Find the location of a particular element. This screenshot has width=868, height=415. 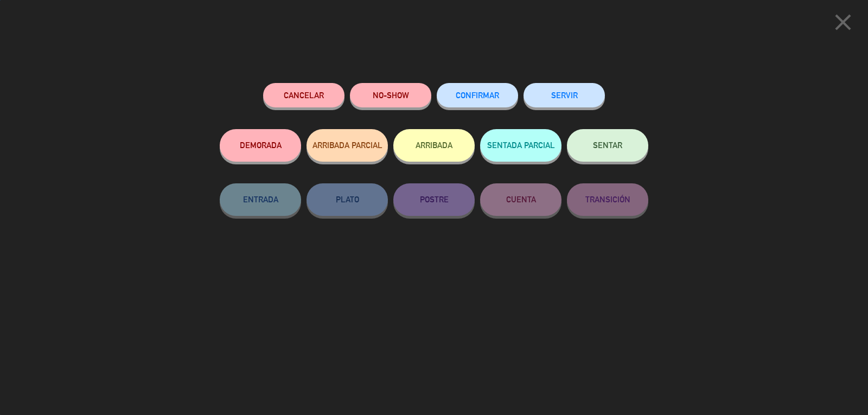

button: ARRIBADA is located at coordinates (434, 145).